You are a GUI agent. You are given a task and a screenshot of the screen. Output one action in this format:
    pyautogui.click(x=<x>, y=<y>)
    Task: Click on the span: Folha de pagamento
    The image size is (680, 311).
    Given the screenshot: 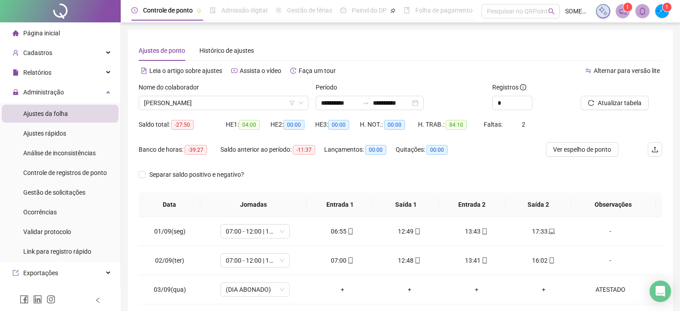 What is the action you would take?
    pyautogui.click(x=444, y=10)
    